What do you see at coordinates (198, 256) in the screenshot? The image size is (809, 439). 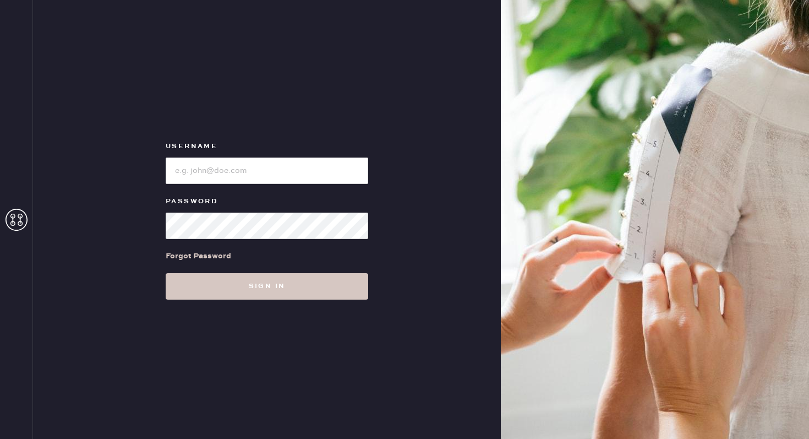 I see `a: Forgot Password` at bounding box center [198, 256].